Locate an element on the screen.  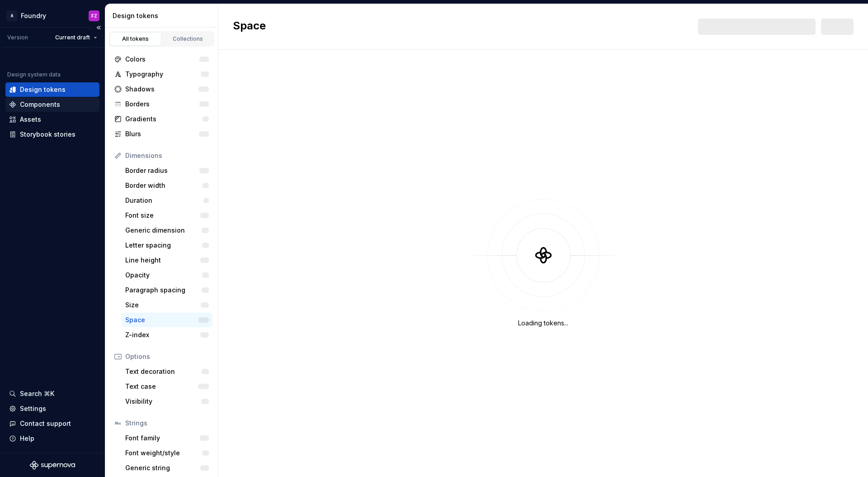
div: Letter spacing is located at coordinates (163, 246).